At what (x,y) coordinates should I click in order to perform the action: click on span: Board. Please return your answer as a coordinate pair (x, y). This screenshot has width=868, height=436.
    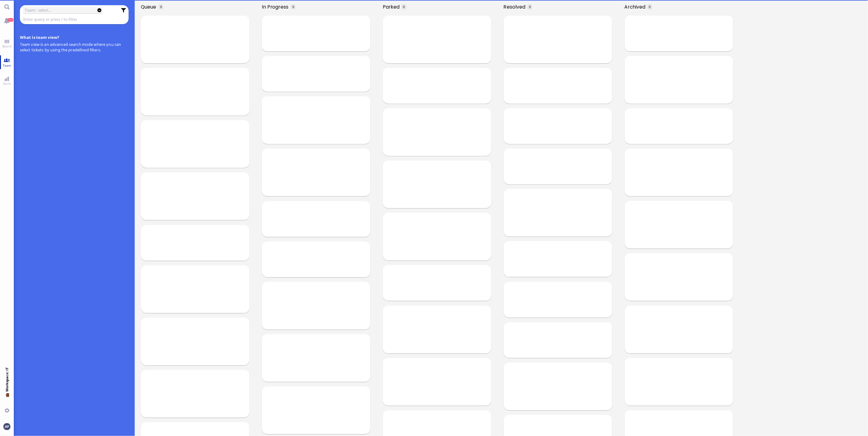
    Looking at the image, I should click on (7, 46).